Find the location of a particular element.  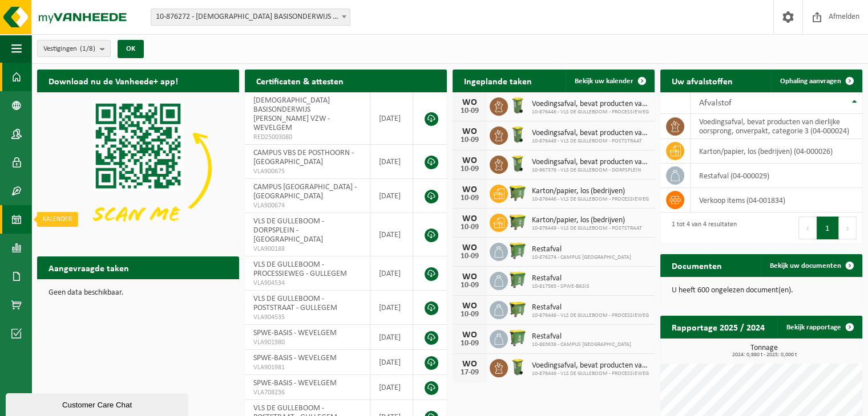

h2: Certificaten & attesten is located at coordinates (300, 81).